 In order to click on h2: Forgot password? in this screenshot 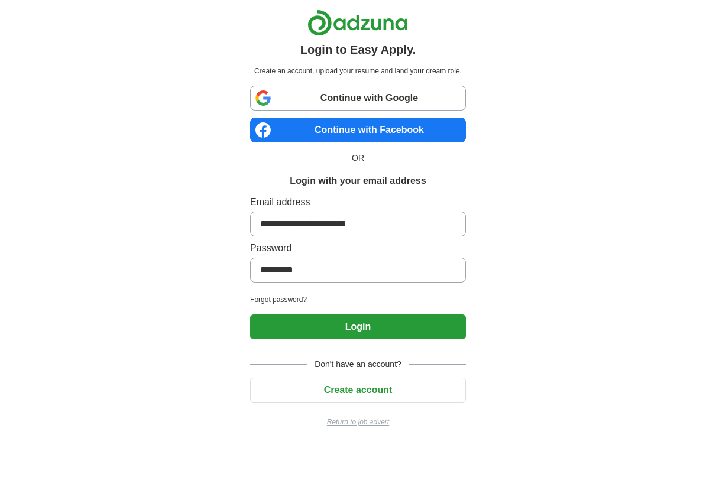, I will do `click(358, 300)`.